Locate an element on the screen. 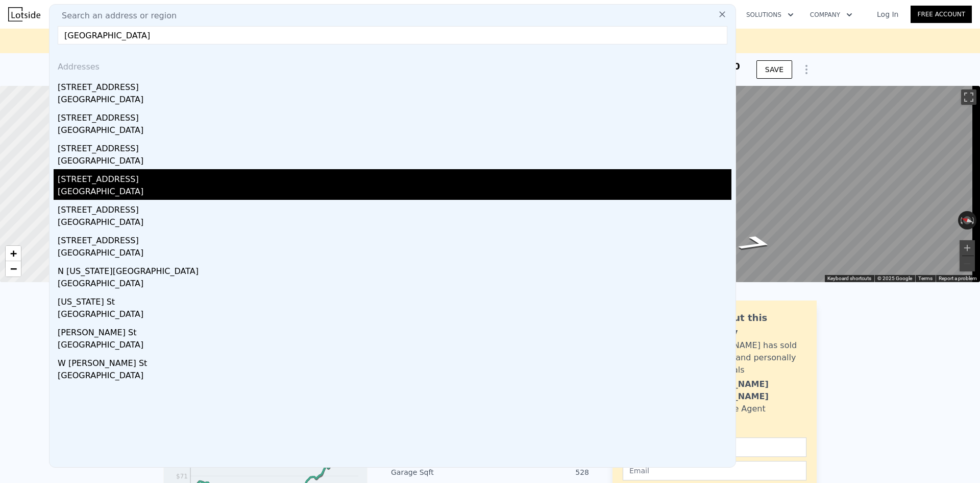 The image size is (980, 483). div: 528 is located at coordinates (539, 472).